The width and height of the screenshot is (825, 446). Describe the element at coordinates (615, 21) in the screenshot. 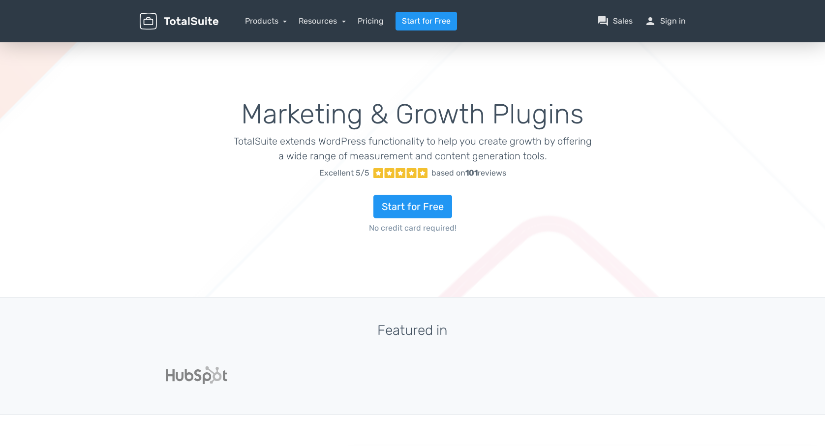

I see `a: question_answerSales` at that location.